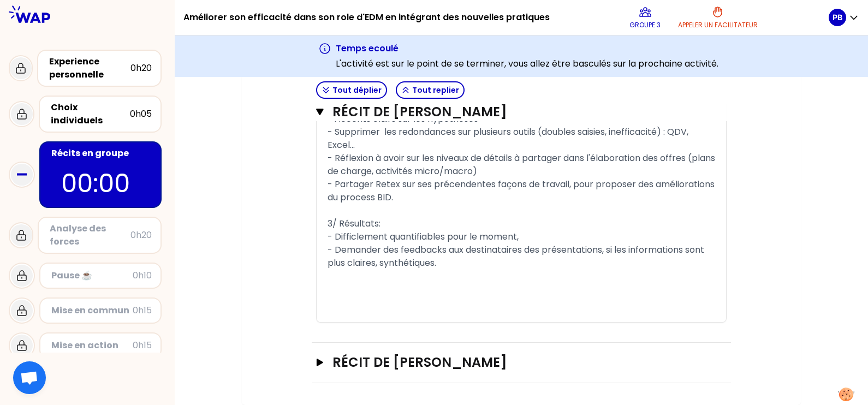  Describe the element at coordinates (101, 154) in the screenshot. I see `div: Récits en groupe` at that location.